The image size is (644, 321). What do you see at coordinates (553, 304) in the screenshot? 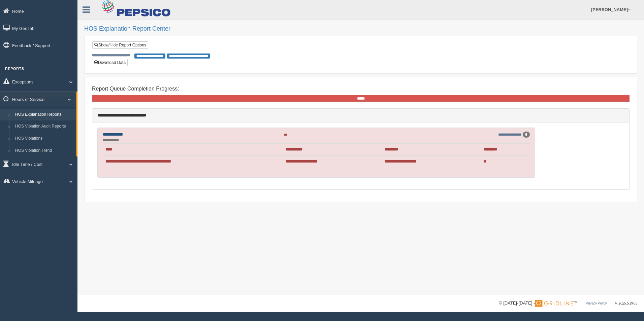
I see `img: Gridline` at bounding box center [553, 304].